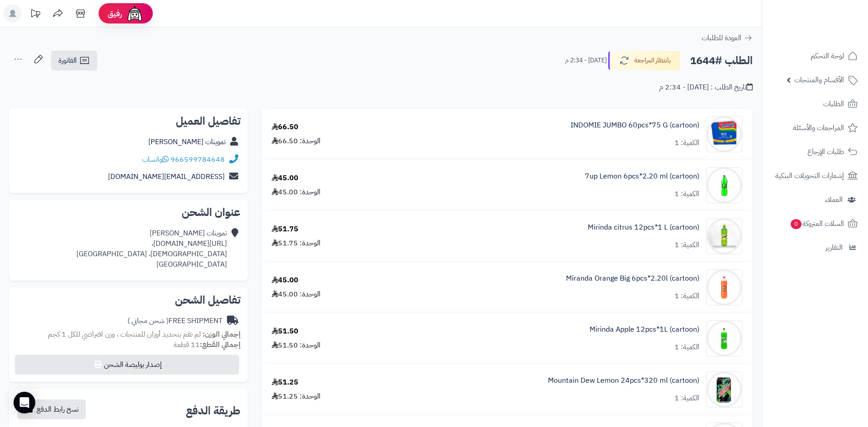  What do you see at coordinates (832, 18) in the screenshot?
I see `img: logo-2.png` at bounding box center [832, 18].